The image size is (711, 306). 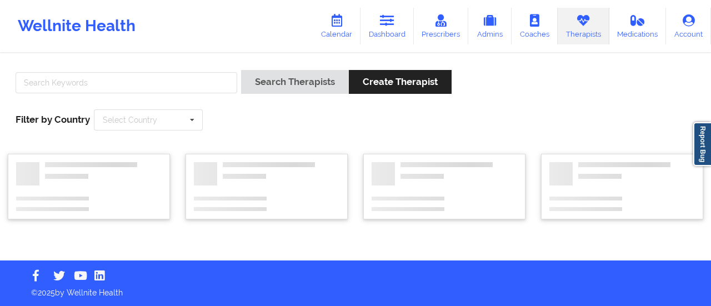 What do you see at coordinates (130, 120) in the screenshot?
I see `div: Select Country` at bounding box center [130, 120].